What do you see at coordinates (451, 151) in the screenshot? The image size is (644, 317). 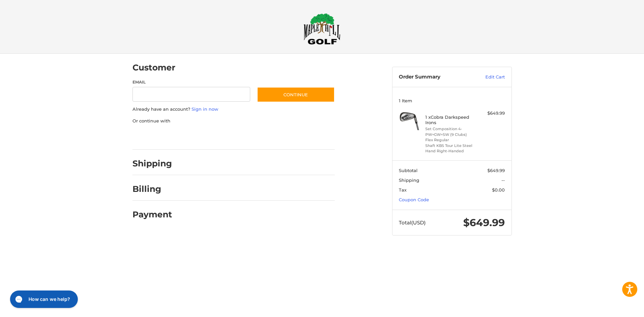 I see `li: Hand Right-Handed` at bounding box center [451, 151].